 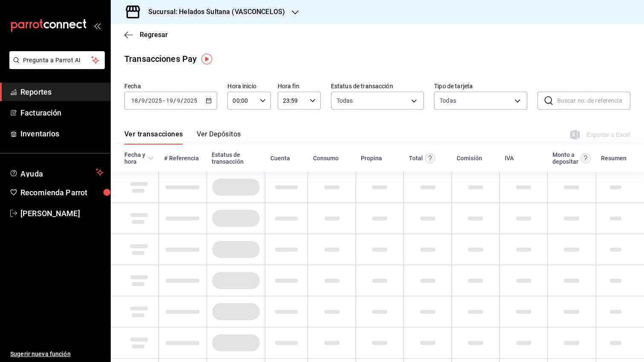 What do you see at coordinates (154, 137) in the screenshot?
I see `button: Ver transacciones` at bounding box center [154, 137].